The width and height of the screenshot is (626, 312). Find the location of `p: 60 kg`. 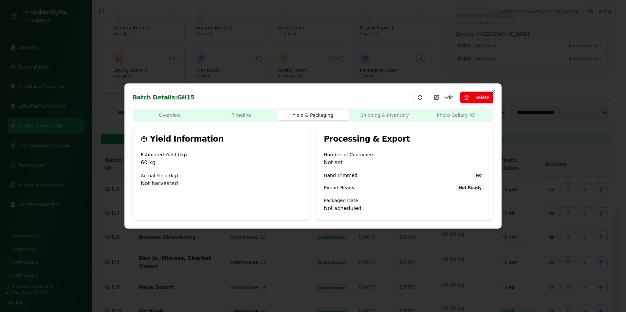

p: 60 kg is located at coordinates (221, 163).